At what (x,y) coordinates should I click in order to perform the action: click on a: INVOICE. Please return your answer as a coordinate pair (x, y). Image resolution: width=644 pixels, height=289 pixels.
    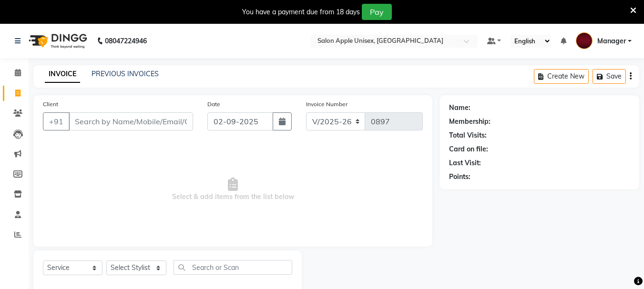
    Looking at the image, I should click on (63, 74).